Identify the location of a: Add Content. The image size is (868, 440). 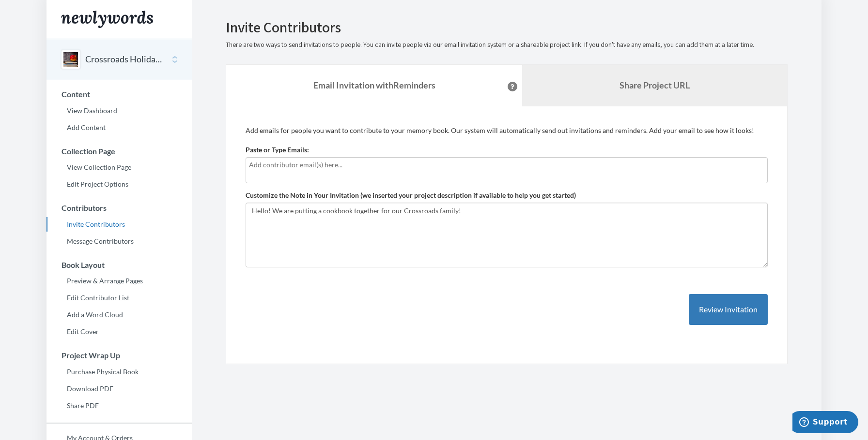
(119, 128).